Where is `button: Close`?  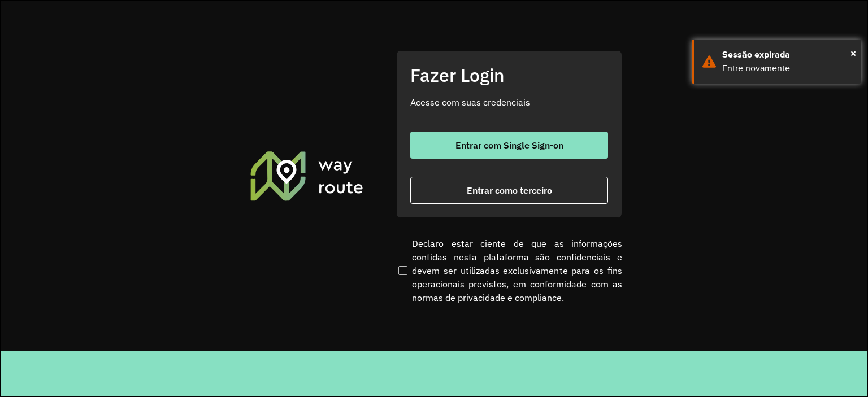 button: Close is located at coordinates (854, 53).